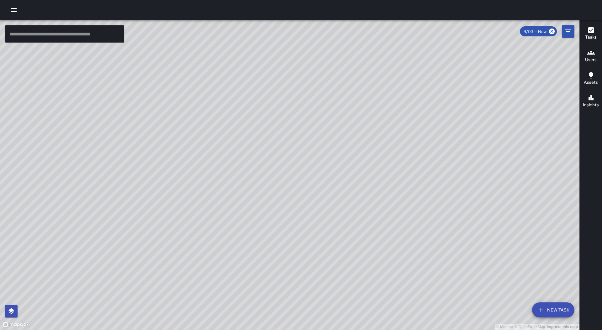 The height and width of the screenshot is (330, 602). I want to click on h6: Tasks, so click(591, 37).